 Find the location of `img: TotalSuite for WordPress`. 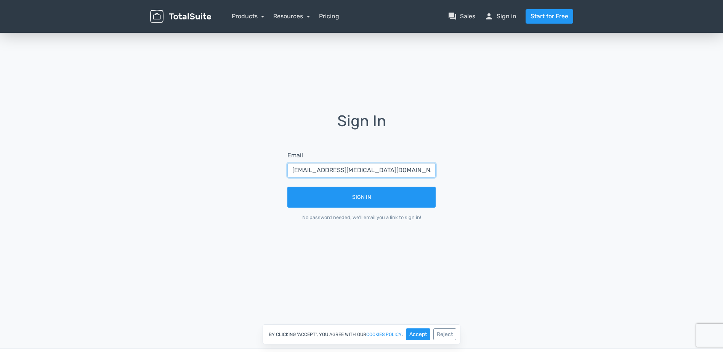

img: TotalSuite for WordPress is located at coordinates (181, 16).